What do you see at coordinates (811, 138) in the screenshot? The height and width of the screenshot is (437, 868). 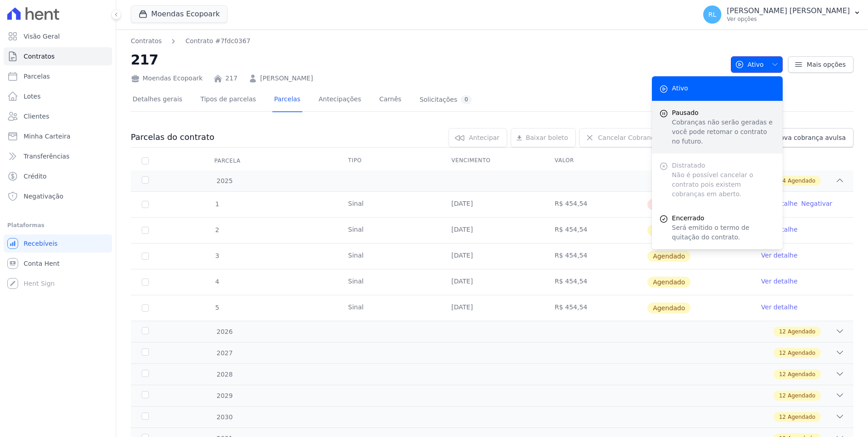 I see `span: Nova cobrança avulsa` at bounding box center [811, 138].